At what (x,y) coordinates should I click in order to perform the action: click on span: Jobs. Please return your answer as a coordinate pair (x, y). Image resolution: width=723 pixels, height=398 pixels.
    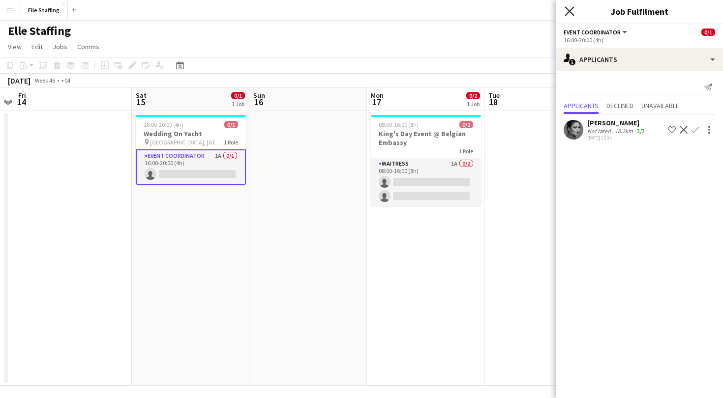
    Looking at the image, I should click on (60, 47).